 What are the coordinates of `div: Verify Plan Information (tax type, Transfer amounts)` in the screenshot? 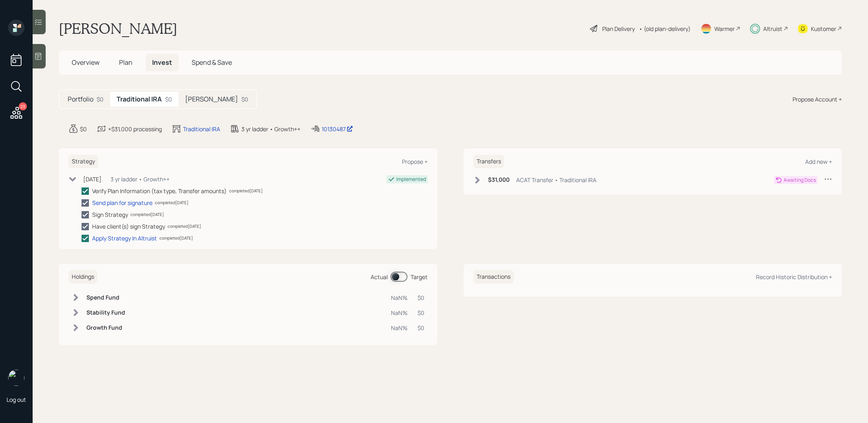 It's located at (159, 190).